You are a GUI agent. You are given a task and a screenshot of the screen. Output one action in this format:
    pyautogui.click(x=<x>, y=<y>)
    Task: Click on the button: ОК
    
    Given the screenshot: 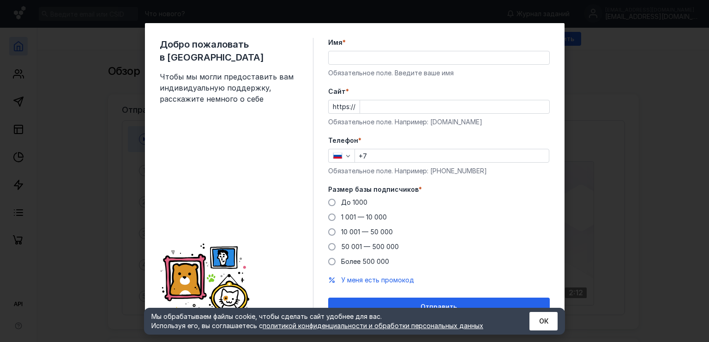 What is the action you would take?
    pyautogui.click(x=543, y=321)
    